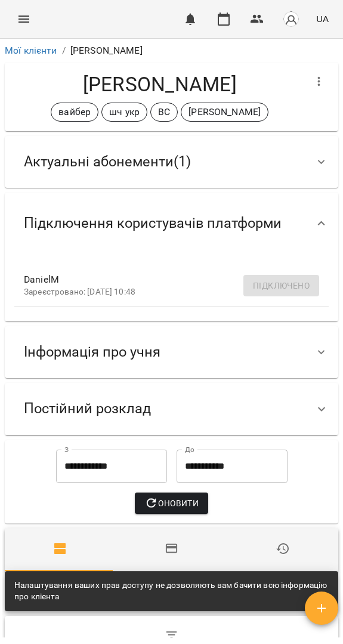  Describe the element at coordinates (124, 112) in the screenshot. I see `p: шч укр` at that location.